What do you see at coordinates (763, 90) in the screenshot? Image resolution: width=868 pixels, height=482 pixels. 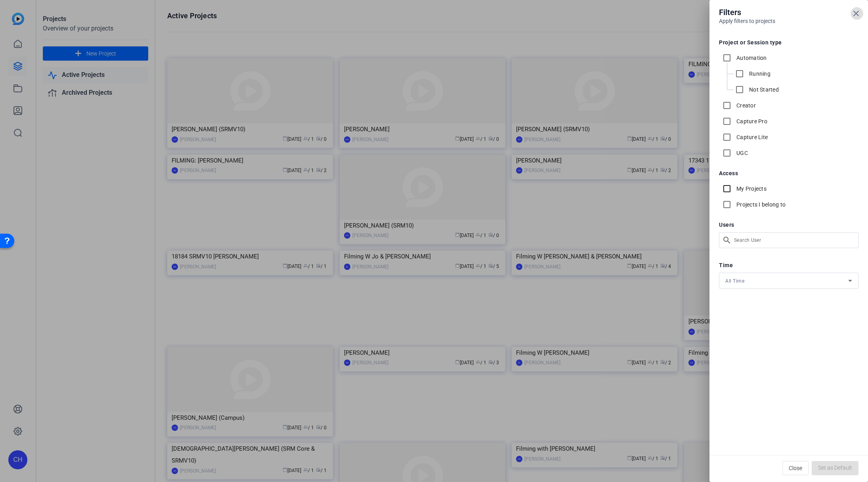 I see `label: Not Started` at bounding box center [763, 90].